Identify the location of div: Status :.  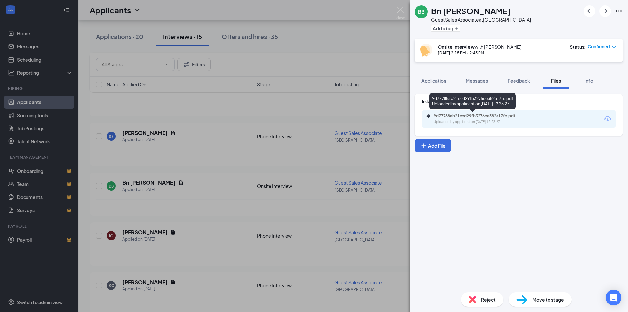
(578, 47).